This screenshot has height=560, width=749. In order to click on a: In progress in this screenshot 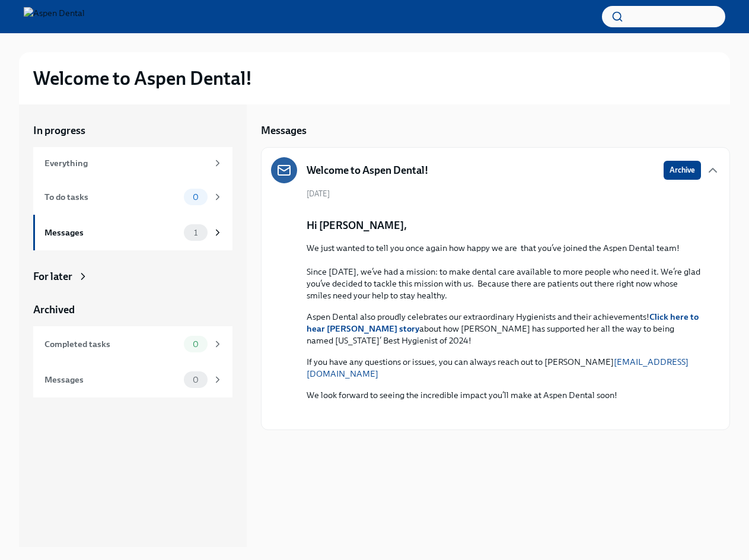, I will do `click(133, 131)`.